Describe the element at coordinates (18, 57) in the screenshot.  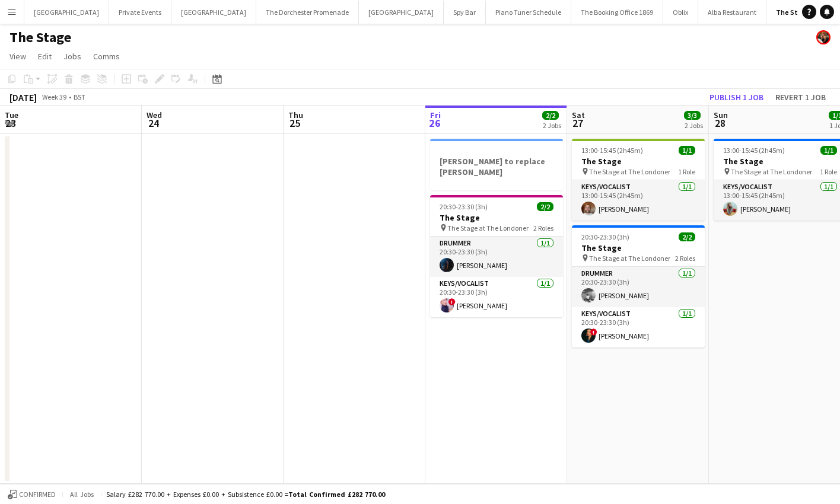
I see `span: View` at that location.